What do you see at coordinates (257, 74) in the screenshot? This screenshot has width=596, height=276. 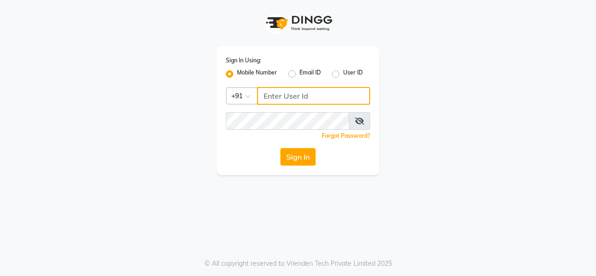 I see `label: Mobile Number` at bounding box center [257, 74].